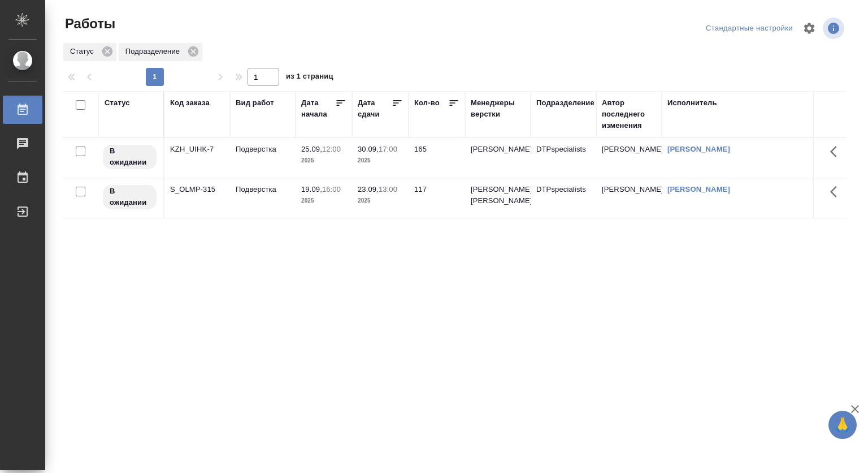 This screenshot has width=868, height=473. I want to click on td: 117, so click(437, 198).